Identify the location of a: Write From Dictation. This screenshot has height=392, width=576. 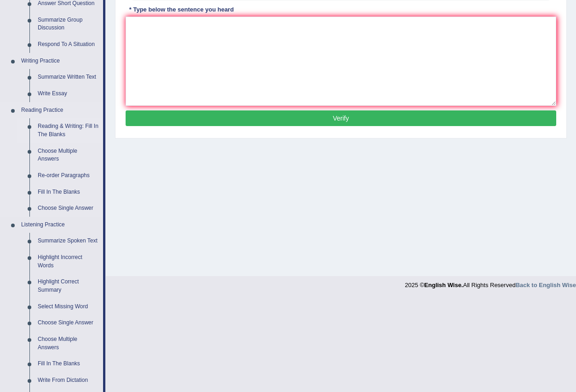
(68, 381).